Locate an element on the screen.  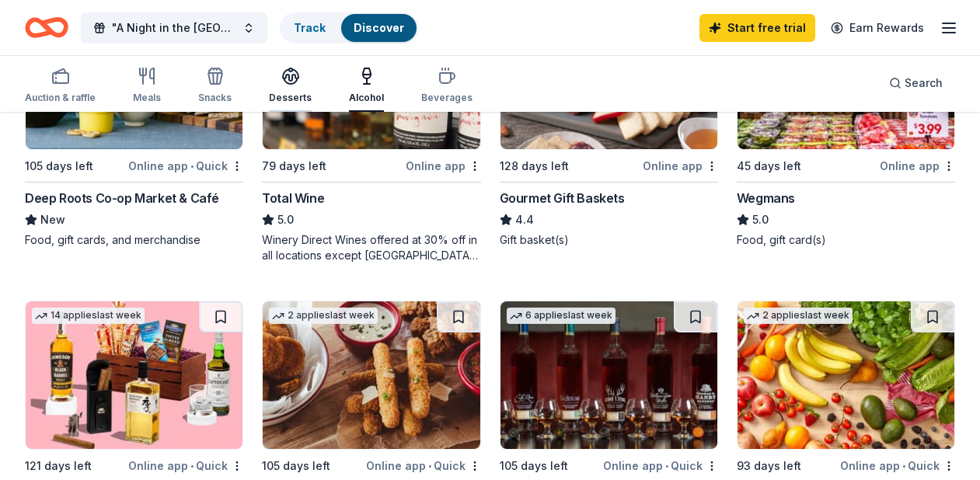
div: 79 days left is located at coordinates (294, 166).